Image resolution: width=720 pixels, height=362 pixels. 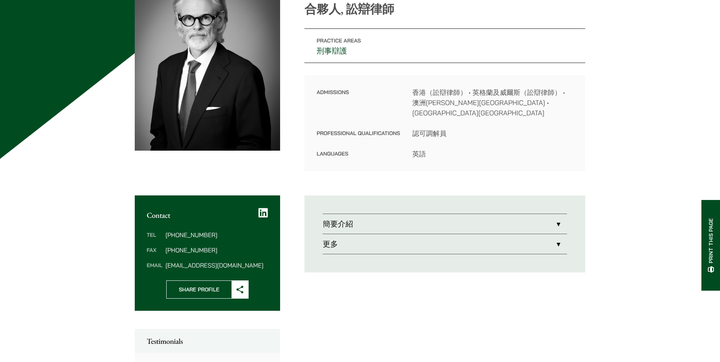 What do you see at coordinates (208, 215) in the screenshot?
I see `h2: Contact` at bounding box center [208, 215].